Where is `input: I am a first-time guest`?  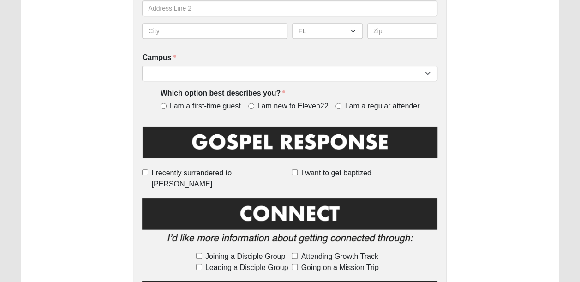
input: I am a first-time guest is located at coordinates (163, 106).